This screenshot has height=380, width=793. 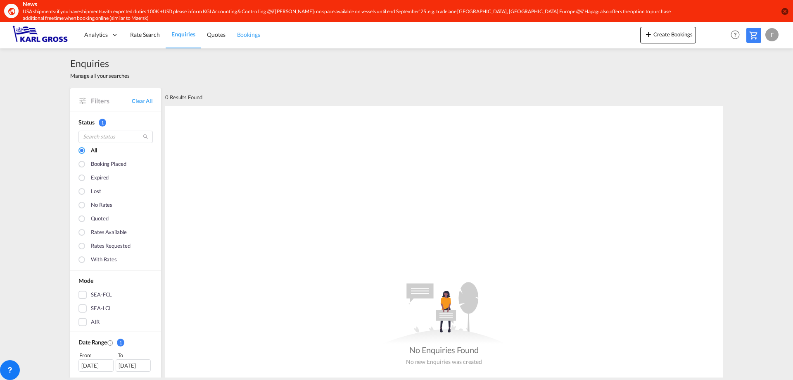 What do you see at coordinates (109, 233) in the screenshot?
I see `div: Rates available` at bounding box center [109, 233].